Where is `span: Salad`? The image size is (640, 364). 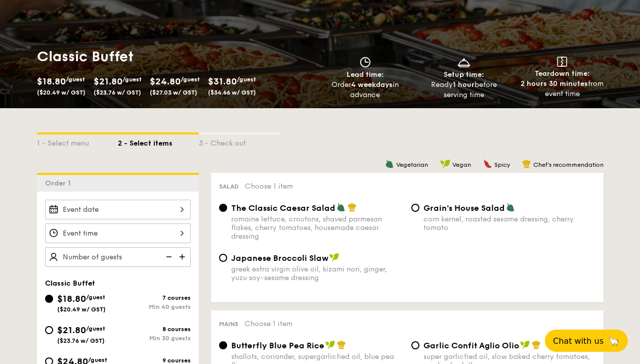 span: Salad is located at coordinates (228, 187).